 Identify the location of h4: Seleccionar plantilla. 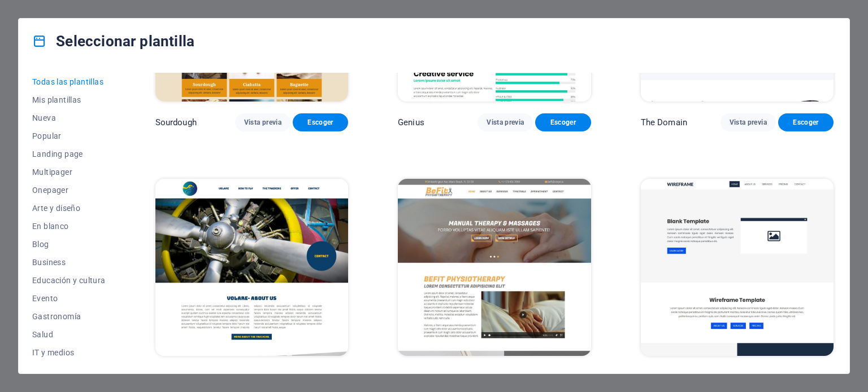
(113, 41).